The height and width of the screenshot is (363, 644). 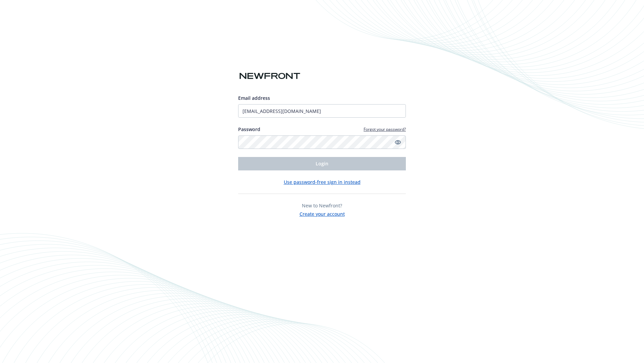 I want to click on span: Email address, so click(x=254, y=98).